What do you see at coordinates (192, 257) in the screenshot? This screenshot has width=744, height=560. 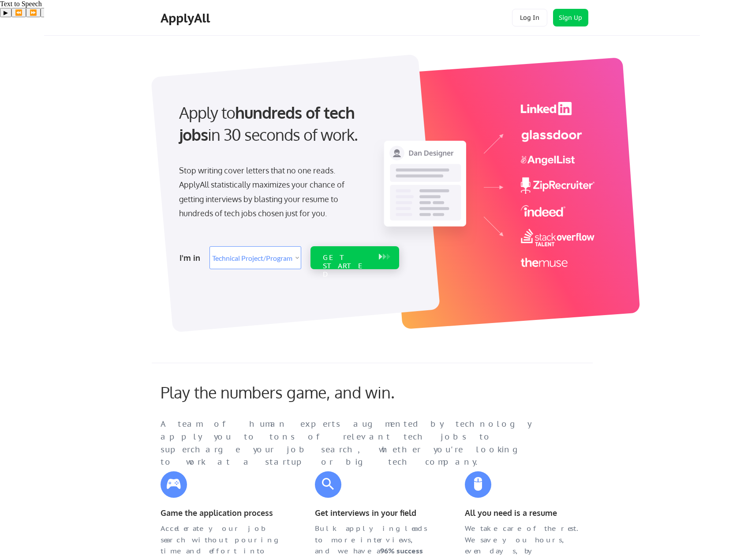 I see `div: I'm in` at bounding box center [192, 257].